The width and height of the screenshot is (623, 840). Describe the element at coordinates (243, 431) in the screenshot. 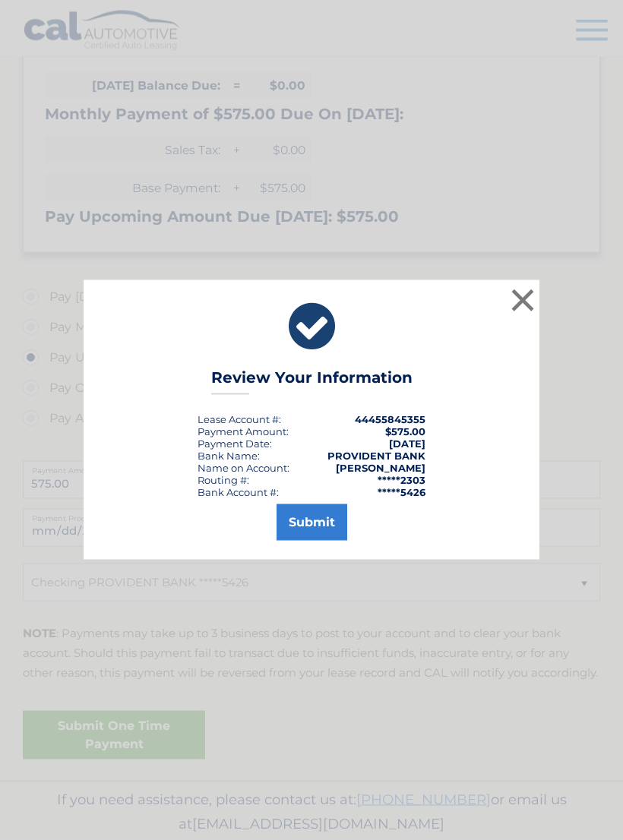

I see `div: Payment Amount:` at that location.